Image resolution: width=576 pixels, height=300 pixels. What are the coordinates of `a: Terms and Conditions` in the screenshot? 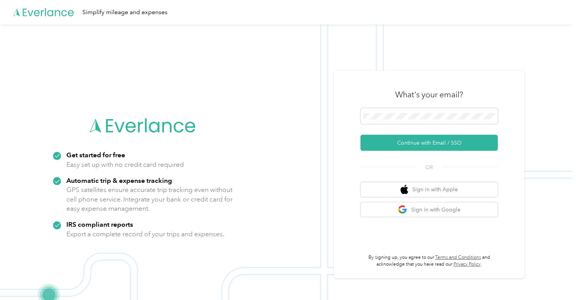 It's located at (458, 257).